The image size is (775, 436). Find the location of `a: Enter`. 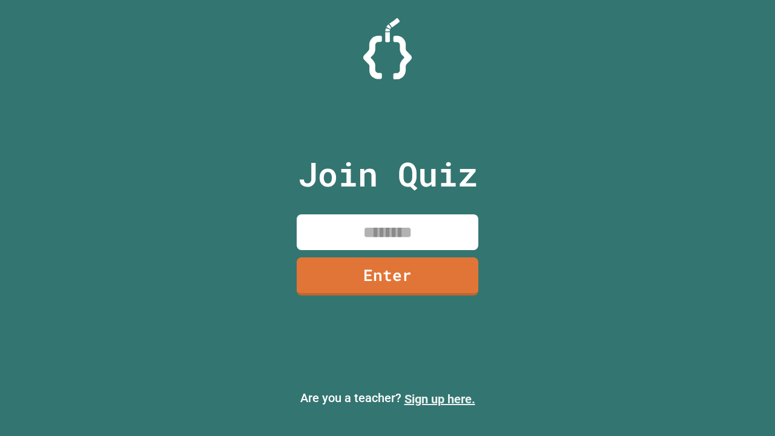

a: Enter is located at coordinates (387, 276).